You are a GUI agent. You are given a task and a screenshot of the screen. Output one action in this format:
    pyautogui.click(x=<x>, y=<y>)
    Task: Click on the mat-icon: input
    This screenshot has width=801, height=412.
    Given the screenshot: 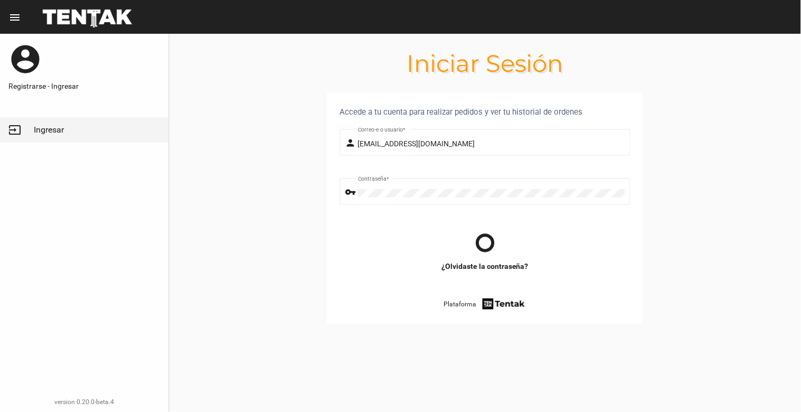 What is the action you would take?
    pyautogui.click(x=15, y=130)
    